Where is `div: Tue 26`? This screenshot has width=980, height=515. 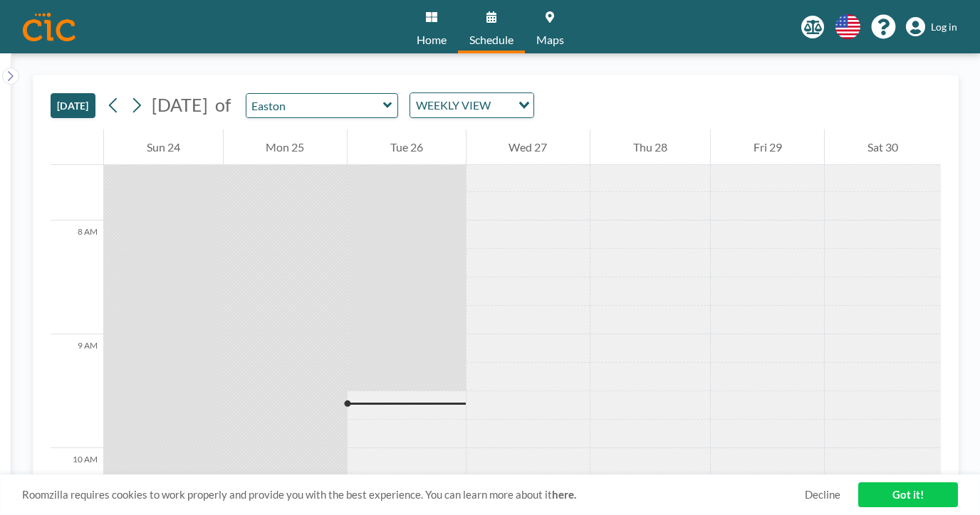
div: Tue 26 is located at coordinates (406, 147).